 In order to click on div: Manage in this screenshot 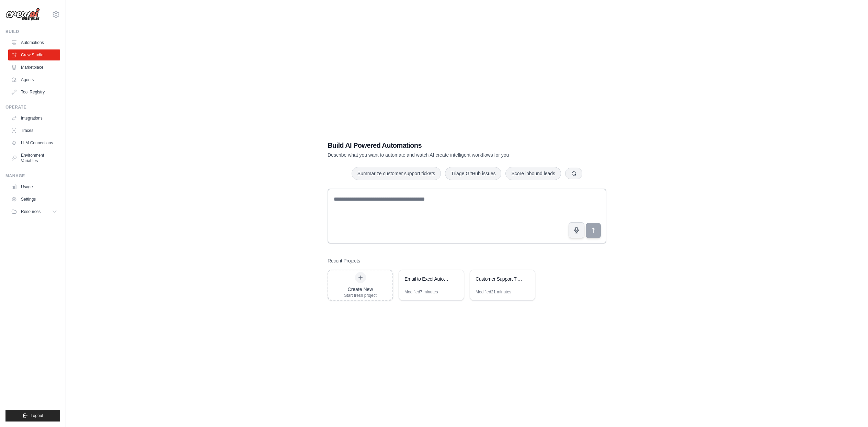, I will do `click(33, 176)`.